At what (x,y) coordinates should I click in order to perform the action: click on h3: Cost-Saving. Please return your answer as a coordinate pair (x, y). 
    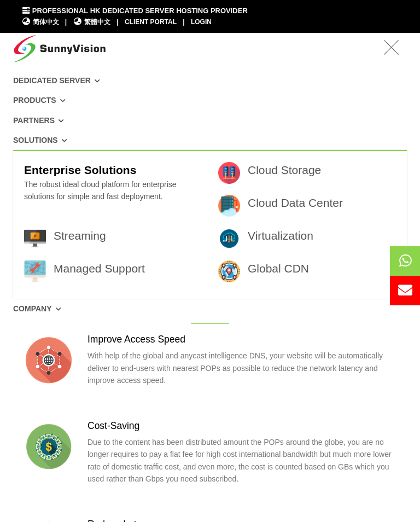
    Looking at the image, I should click on (243, 426).